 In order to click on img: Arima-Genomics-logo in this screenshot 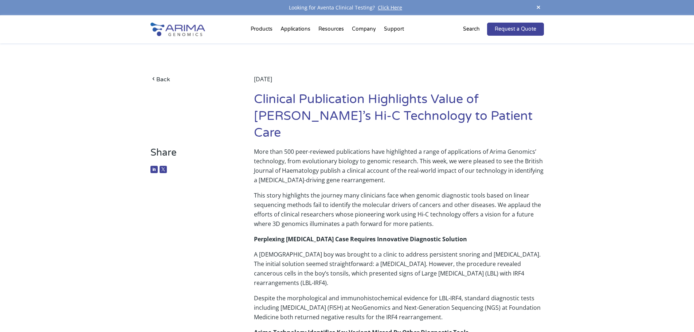, I will do `click(178, 29)`.